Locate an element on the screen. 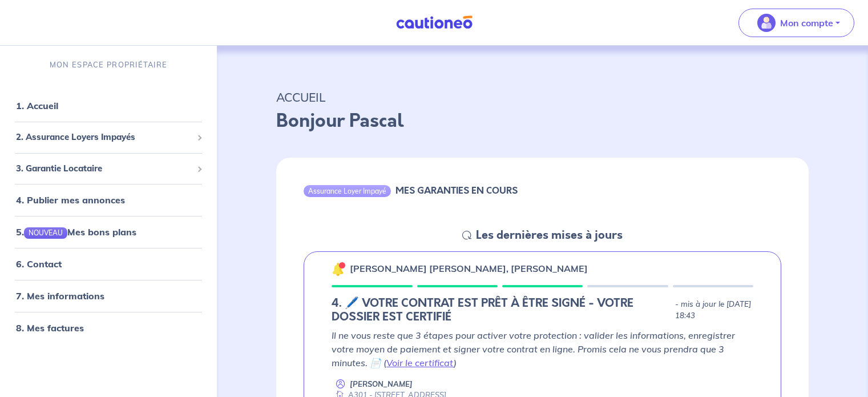  a: 7. Mes informations is located at coordinates (60, 296).